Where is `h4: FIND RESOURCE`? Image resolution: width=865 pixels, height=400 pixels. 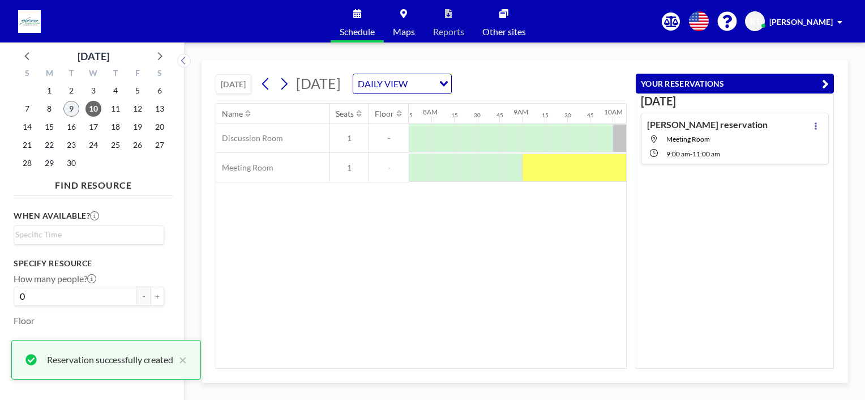
h4: FIND RESOURCE is located at coordinates (93, 183).